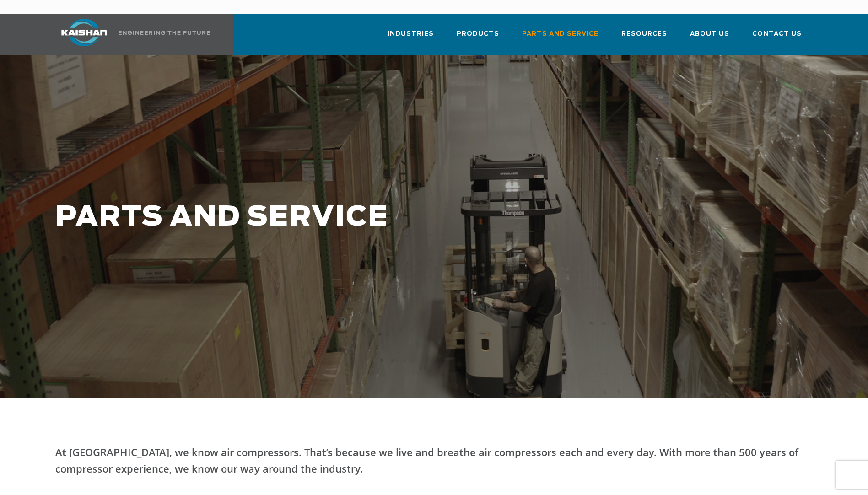 Image resolution: width=868 pixels, height=495 pixels. I want to click on span: About Us, so click(710, 34).